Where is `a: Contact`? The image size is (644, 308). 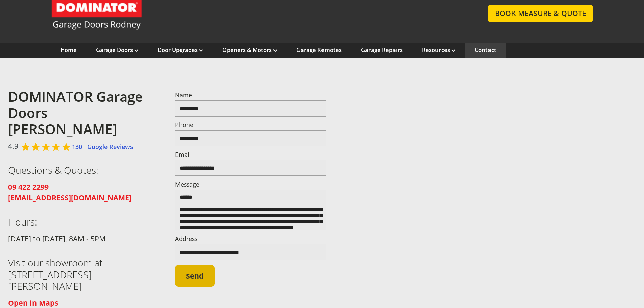
a: Contact is located at coordinates (486, 50).